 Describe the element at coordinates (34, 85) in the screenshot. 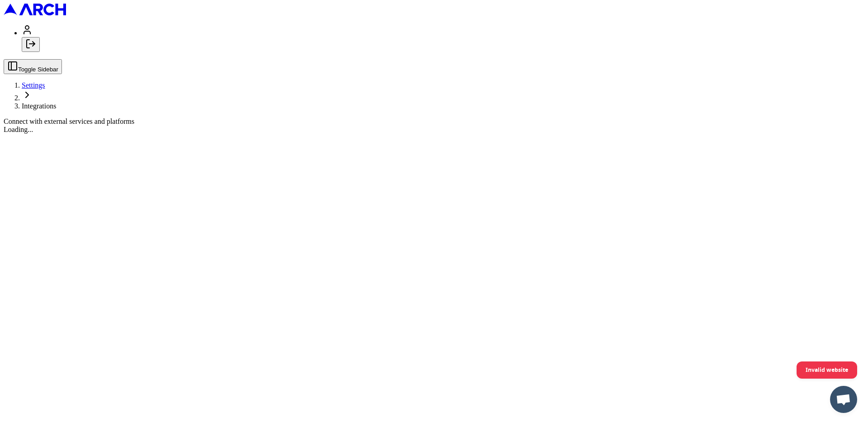

I see `span: Settings` at that location.